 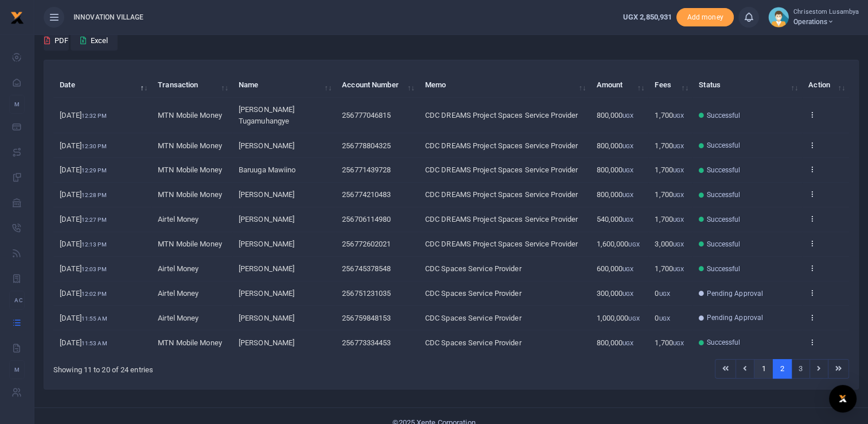 What do you see at coordinates (94, 41) in the screenshot?
I see `button: Excel` at bounding box center [94, 41].